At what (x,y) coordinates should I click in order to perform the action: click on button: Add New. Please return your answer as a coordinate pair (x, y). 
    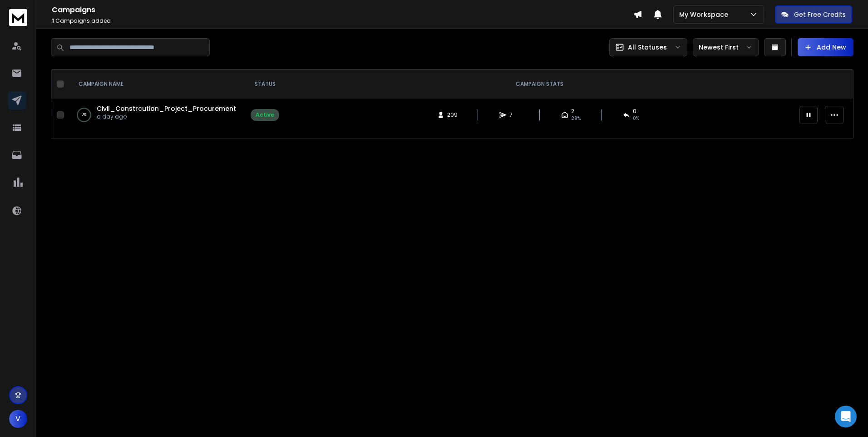
    Looking at the image, I should click on (826, 48).